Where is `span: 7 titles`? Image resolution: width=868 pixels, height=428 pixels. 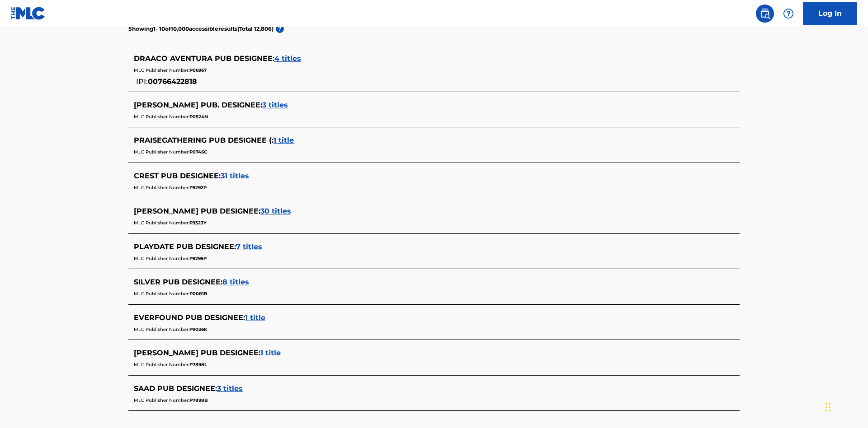
span: 7 titles is located at coordinates (249, 247).